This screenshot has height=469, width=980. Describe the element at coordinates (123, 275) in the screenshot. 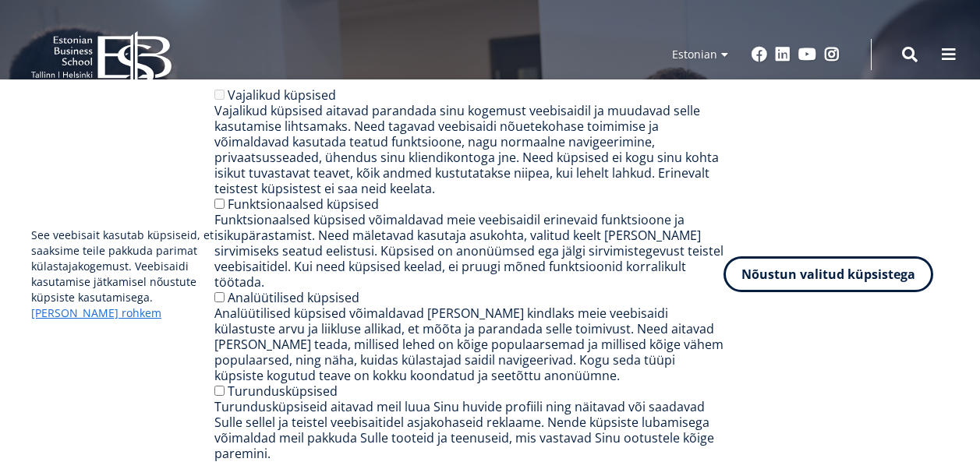

I see `p: See veebisait kasutab küpsiseid, et saaksime teile pakkuda parimat külastajakogemust. Veebisaidi ...` at that location.